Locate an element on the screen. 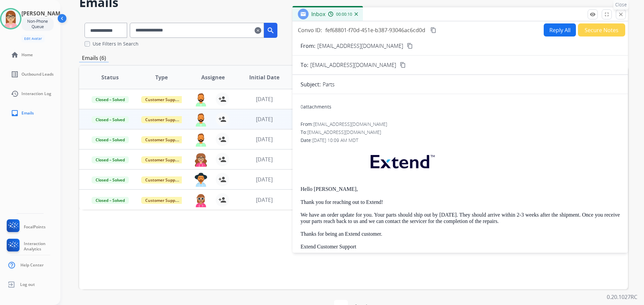 Image resolution: width=644 pixels, height=305 pixels. img: extend.png is located at coordinates (402, 160).